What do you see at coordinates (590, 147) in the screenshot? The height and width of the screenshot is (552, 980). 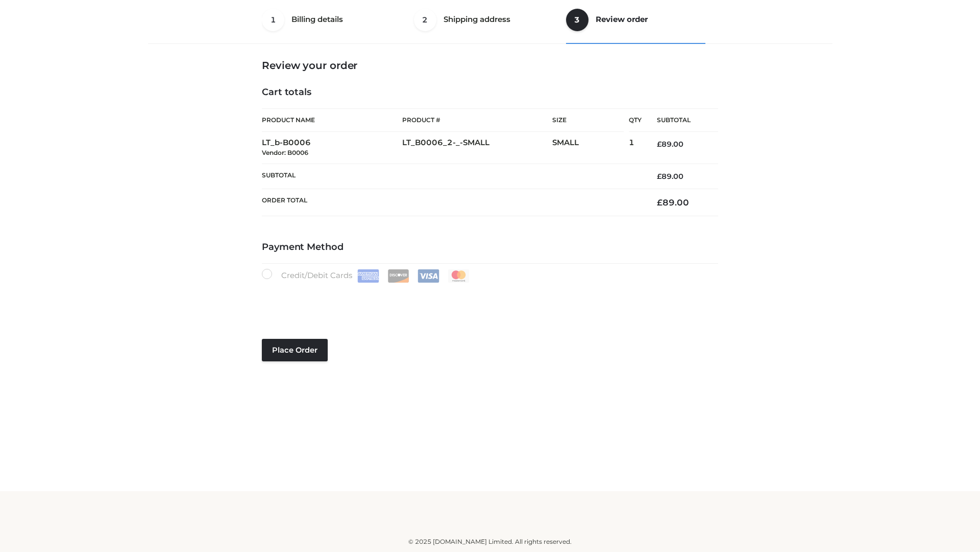 I see `td: SMALL` at bounding box center [590, 147].